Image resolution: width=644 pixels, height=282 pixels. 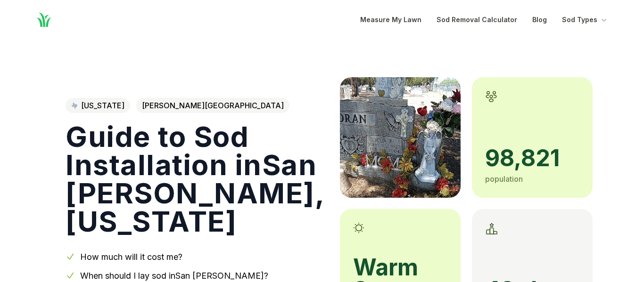 I want to click on span: population, so click(x=504, y=179).